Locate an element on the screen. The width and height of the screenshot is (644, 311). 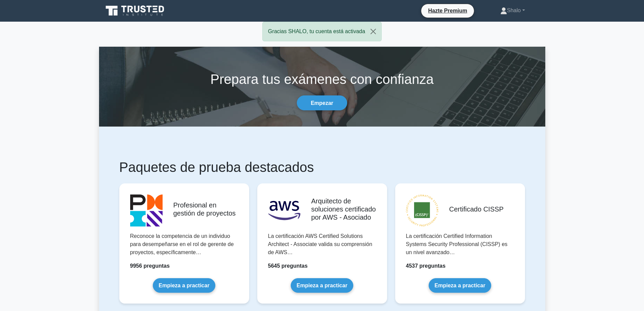
font: Hazte Premium is located at coordinates (448, 10).